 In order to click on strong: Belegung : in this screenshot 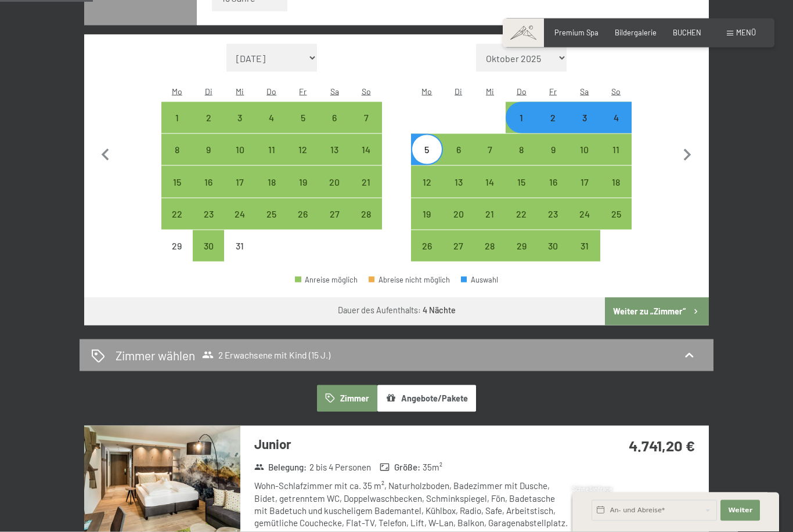, I will do `click(280, 467)`.